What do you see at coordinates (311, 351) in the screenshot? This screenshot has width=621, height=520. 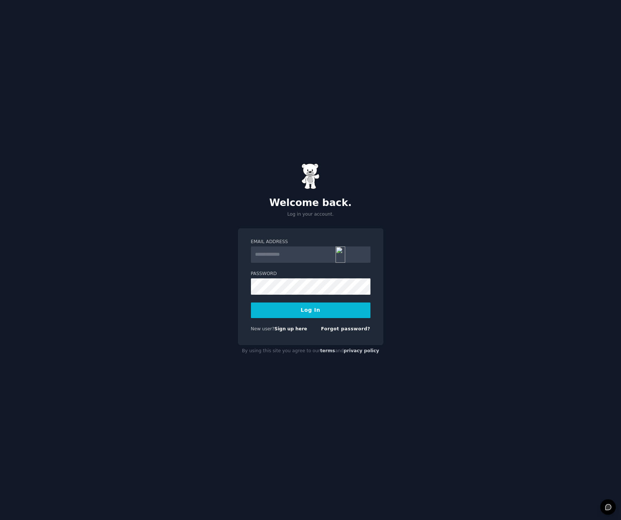 I see `div: By using this site you agree to our and` at bounding box center [311, 351].